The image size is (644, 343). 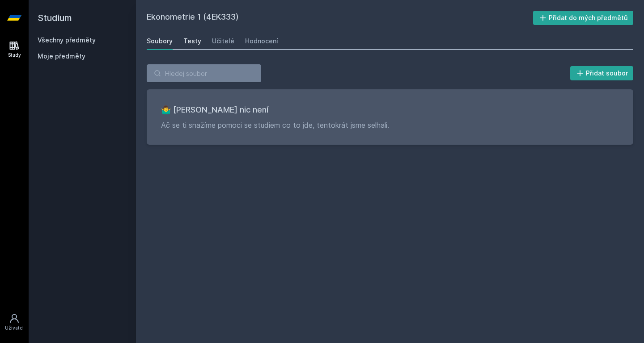 I want to click on h2: Ekonometrie 1 (4EK333), so click(x=339, y=18).